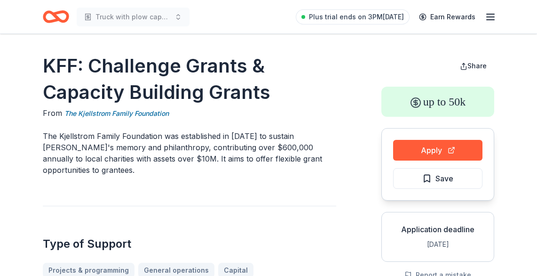 This screenshot has height=276, width=537. Describe the element at coordinates (447, 17) in the screenshot. I see `a: Earn Rewards` at that location.